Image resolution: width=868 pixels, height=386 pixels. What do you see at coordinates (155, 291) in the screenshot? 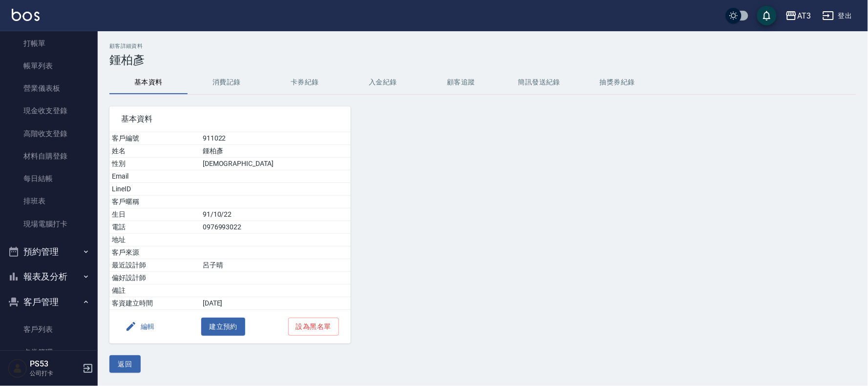
I see `td: 備註` at bounding box center [155, 291].